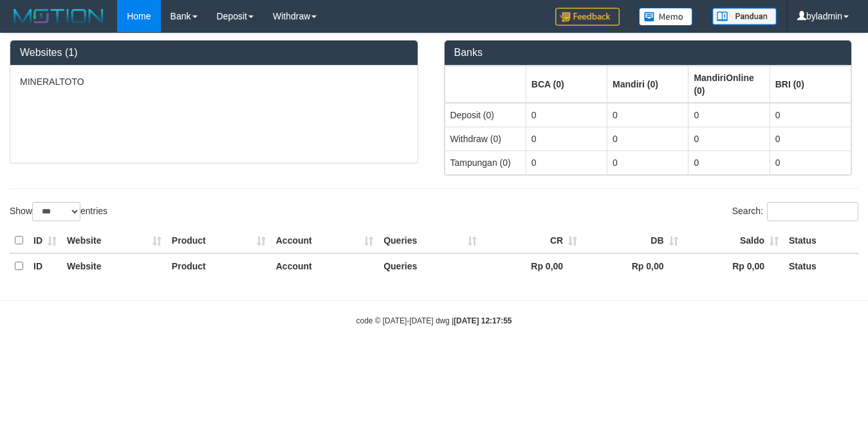 This screenshot has height=425, width=868. Describe the element at coordinates (59, 16) in the screenshot. I see `img: MOTION_logo.png` at that location.